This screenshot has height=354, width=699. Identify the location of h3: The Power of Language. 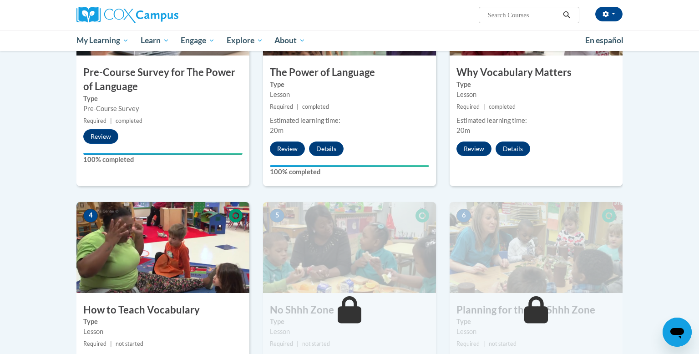
(349, 72).